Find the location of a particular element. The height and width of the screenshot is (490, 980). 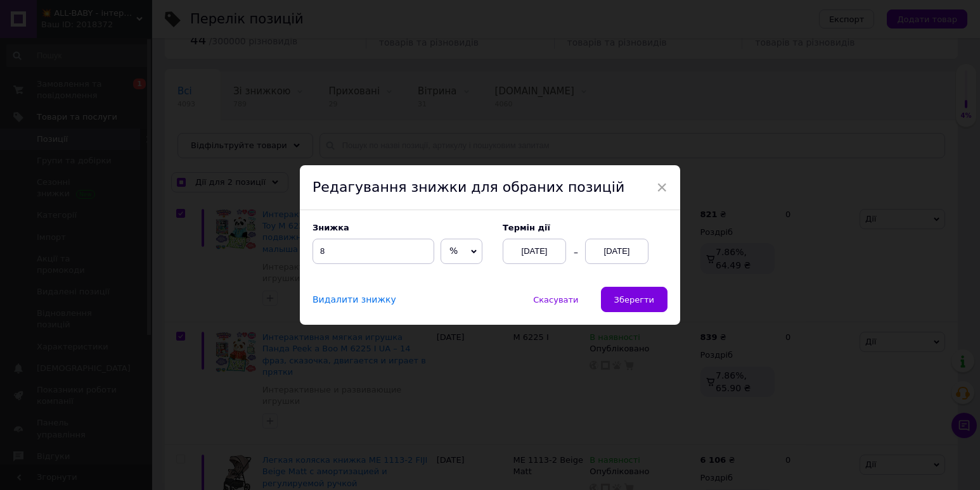

input: 0 is located at coordinates (373, 251).